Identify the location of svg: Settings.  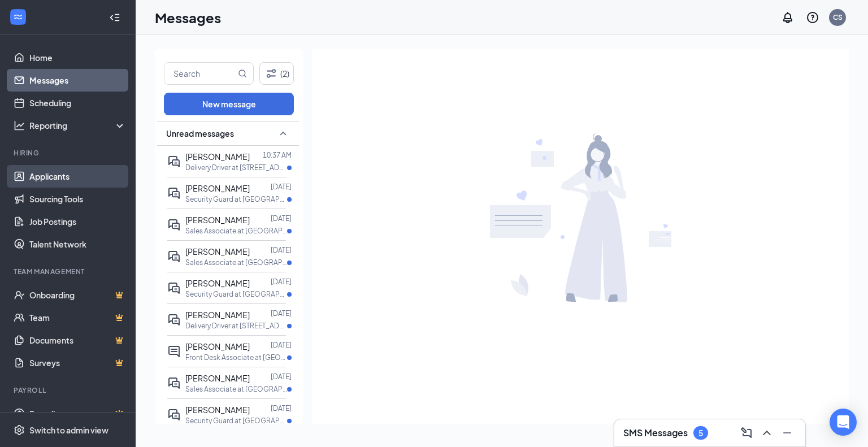
(19, 430).